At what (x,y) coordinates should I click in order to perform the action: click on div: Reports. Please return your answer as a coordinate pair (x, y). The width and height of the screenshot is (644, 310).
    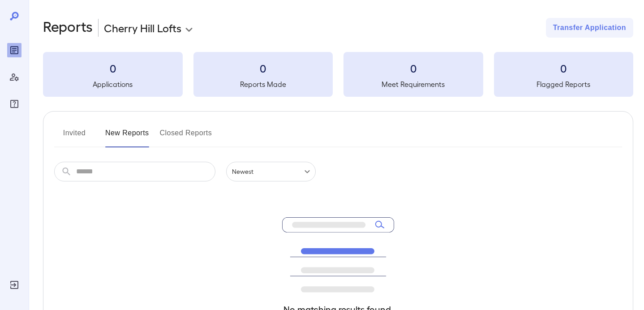
    Looking at the image, I should click on (14, 50).